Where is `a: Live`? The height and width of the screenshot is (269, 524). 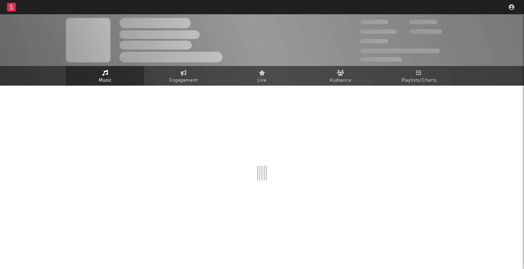 a: Live is located at coordinates (262, 76).